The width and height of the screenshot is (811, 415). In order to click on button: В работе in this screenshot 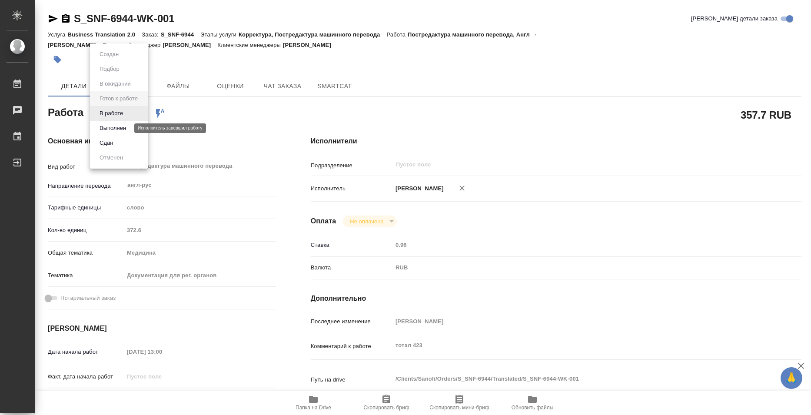, I will do `click(111, 113)`.